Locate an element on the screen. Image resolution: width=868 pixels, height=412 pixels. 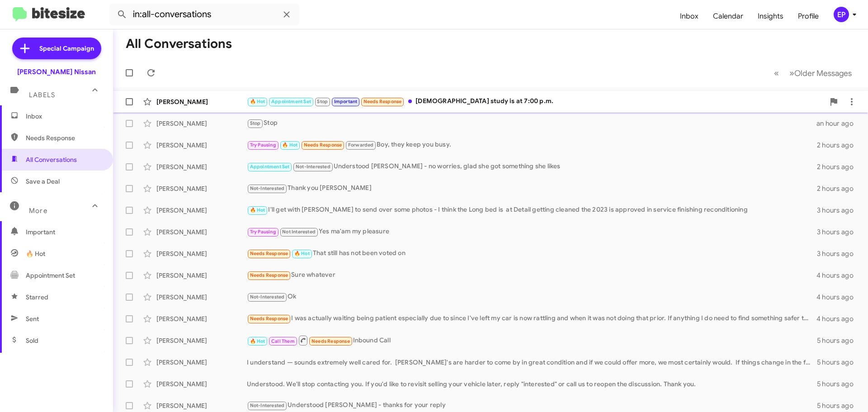
a: Inbox is located at coordinates (689, 16).